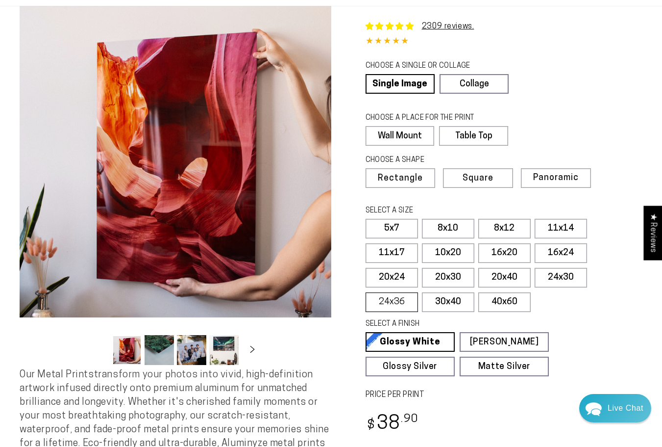 The image size is (662, 447). What do you see at coordinates (392, 228) in the screenshot?
I see `label: 5x7` at bounding box center [392, 228].